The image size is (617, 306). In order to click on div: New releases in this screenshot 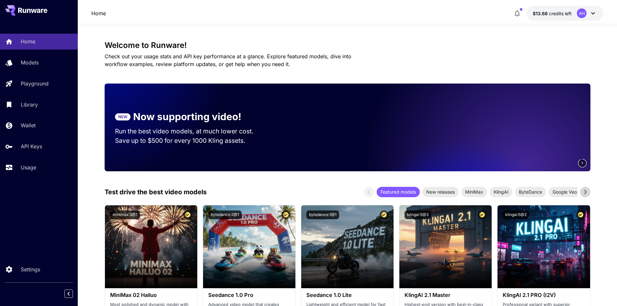, I will do `click(440, 192)`.